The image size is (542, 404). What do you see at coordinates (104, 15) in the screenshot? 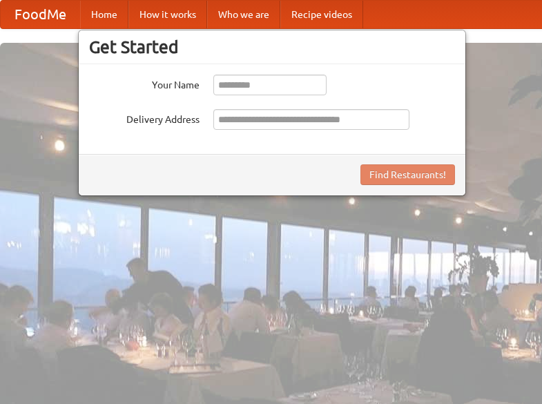
I see `a: Home` at bounding box center [104, 15].